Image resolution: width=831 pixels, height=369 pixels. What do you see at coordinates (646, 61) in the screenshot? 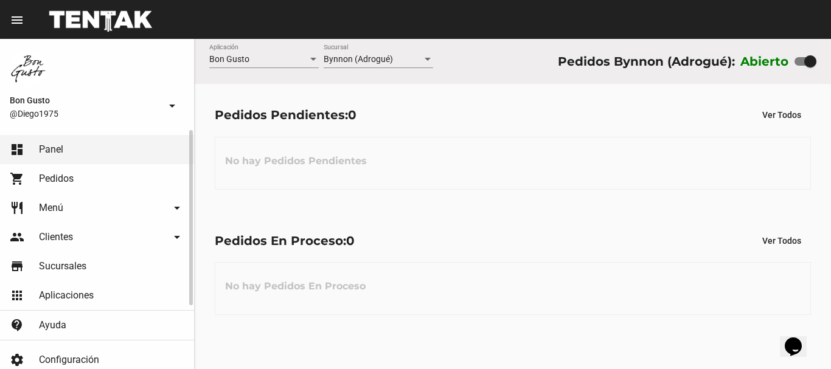
I see `div: Pedidos Bynnon (Adrogué):` at bounding box center [646, 61].